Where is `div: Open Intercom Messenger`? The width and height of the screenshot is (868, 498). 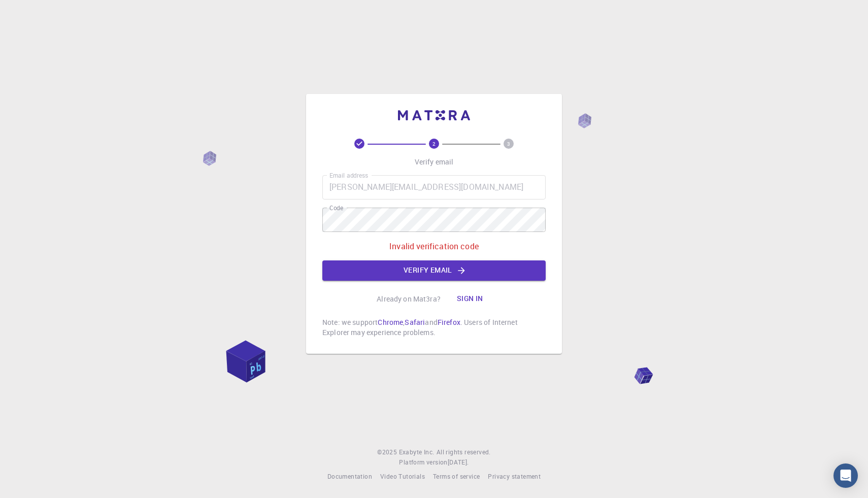 div: Open Intercom Messenger is located at coordinates (846, 476).